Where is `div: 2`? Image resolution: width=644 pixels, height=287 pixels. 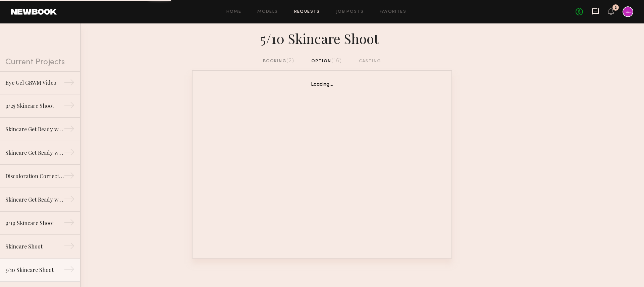
div: 2 is located at coordinates (615, 8).